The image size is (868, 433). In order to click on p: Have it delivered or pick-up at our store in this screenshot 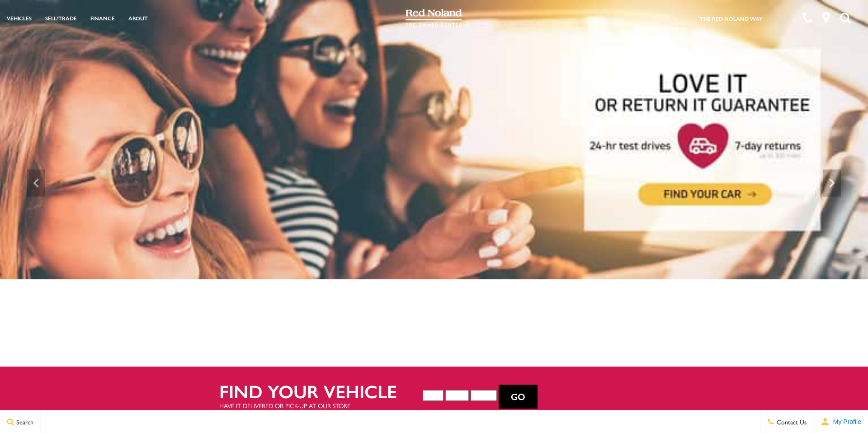, I will do `click(321, 405)`.